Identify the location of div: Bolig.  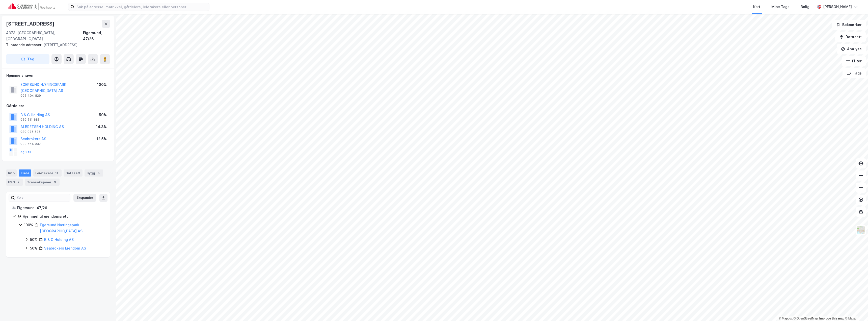
(805, 7).